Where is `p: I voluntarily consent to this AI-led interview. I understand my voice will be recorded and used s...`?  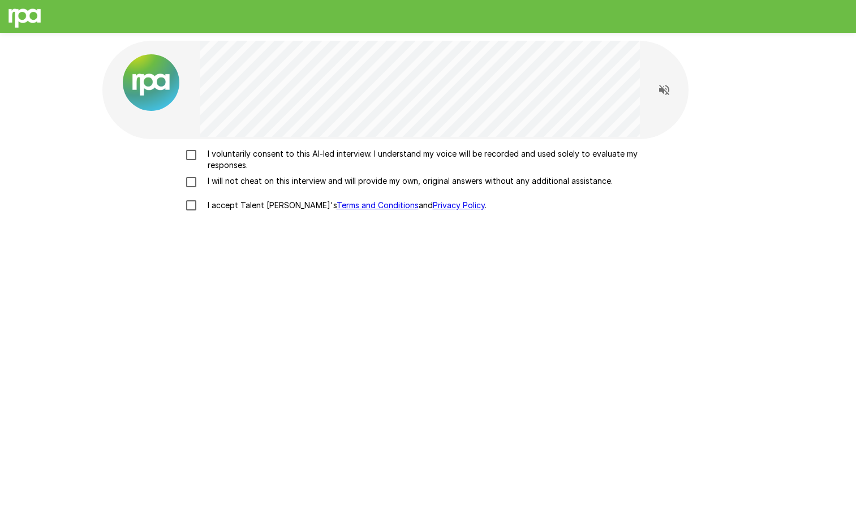
p: I voluntarily consent to this AI-led interview. I understand my voice will be recorded and used s... is located at coordinates (440, 159).